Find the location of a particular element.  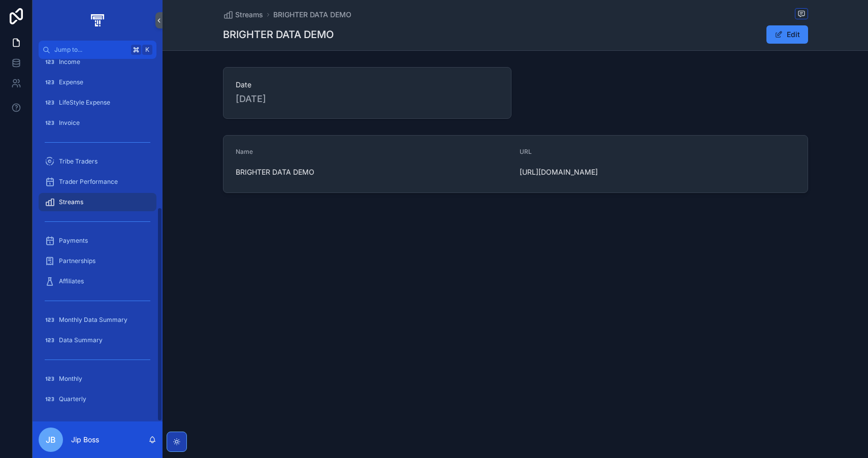

span: K is located at coordinates (147, 50).